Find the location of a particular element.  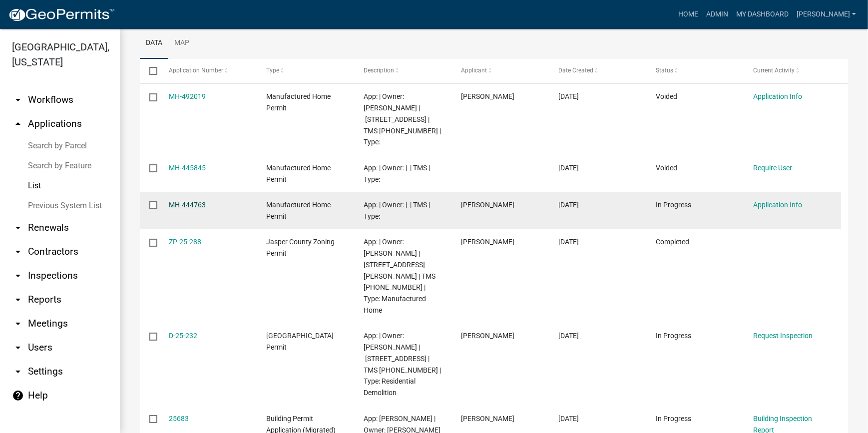

span: 05/03/2021 is located at coordinates (569, 418).